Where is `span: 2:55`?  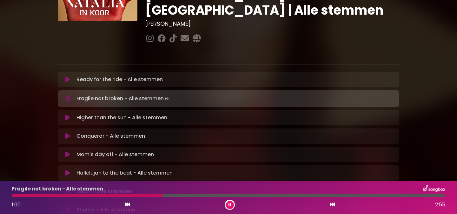 span: 2:55 is located at coordinates (440, 204).